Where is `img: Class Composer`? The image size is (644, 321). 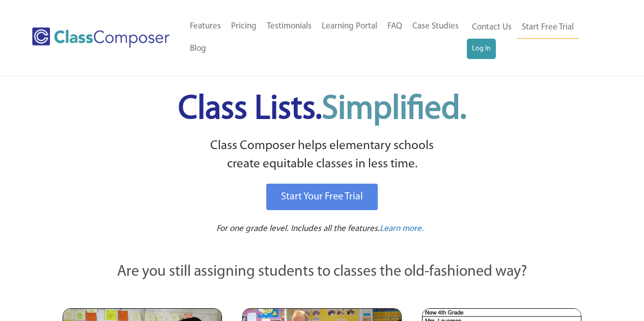
img: Class Composer is located at coordinates (101, 38).